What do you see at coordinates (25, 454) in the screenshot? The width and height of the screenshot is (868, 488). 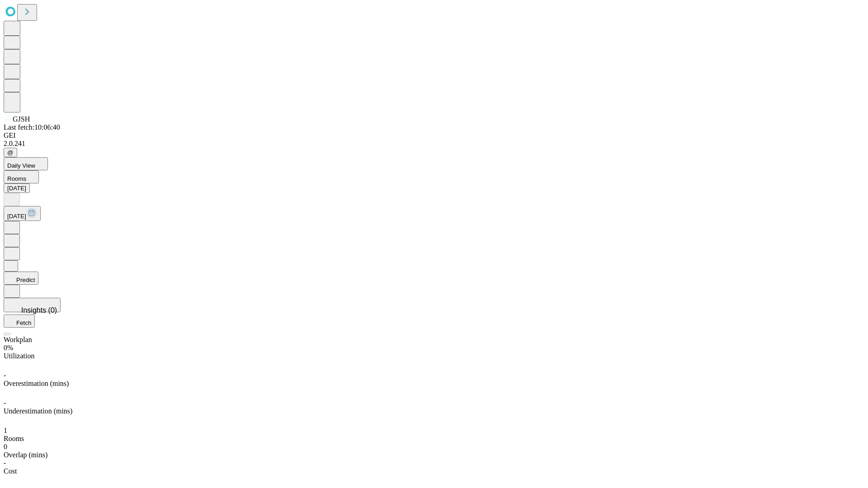 I see `span: Overlap (mins)` at bounding box center [25, 454].